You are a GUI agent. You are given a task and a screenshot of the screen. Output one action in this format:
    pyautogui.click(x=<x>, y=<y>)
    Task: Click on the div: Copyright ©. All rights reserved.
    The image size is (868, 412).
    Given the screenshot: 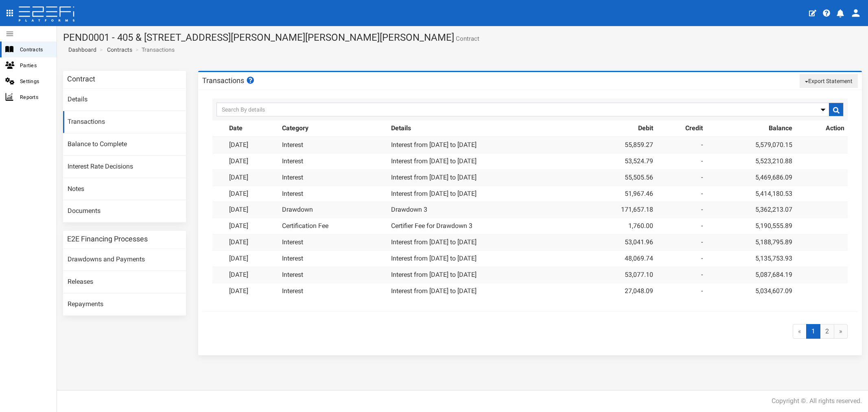 What is the action you would take?
    pyautogui.click(x=817, y=401)
    